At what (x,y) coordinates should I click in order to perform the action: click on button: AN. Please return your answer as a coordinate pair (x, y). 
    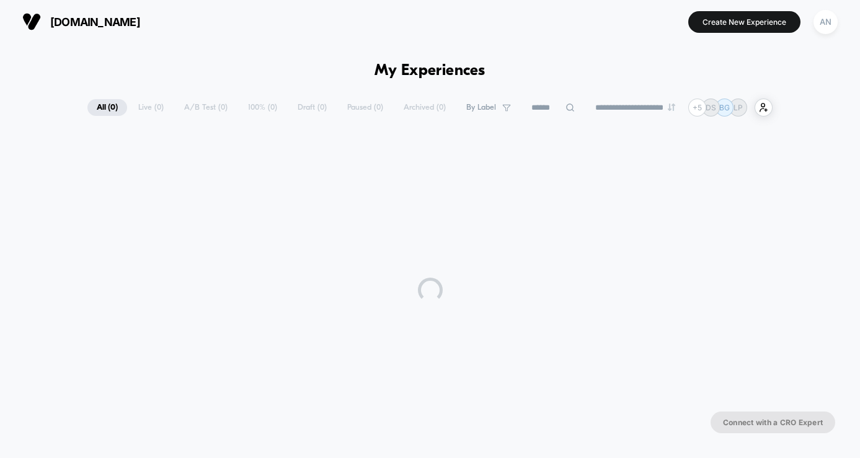
    Looking at the image, I should click on (826, 22).